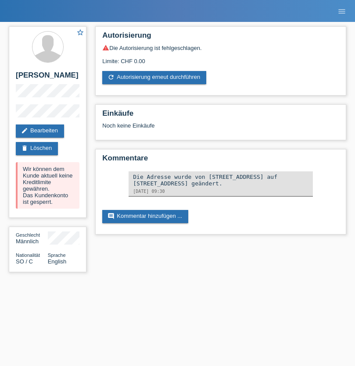  What do you see at coordinates (57, 255) in the screenshot?
I see `span: Sprache` at bounding box center [57, 255].